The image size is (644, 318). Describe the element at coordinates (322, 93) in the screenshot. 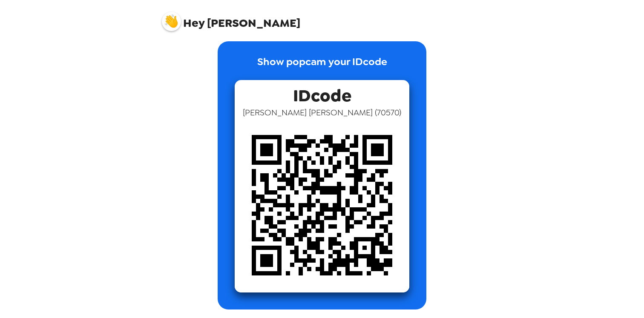

I see `span: IDcode` at that location.